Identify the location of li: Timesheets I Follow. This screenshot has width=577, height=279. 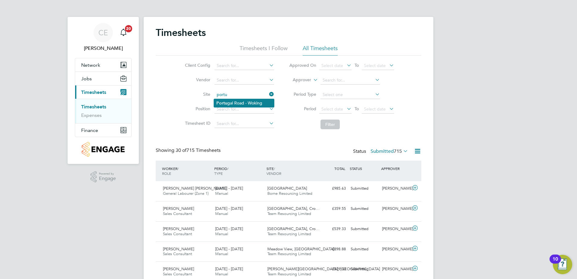
(263, 50).